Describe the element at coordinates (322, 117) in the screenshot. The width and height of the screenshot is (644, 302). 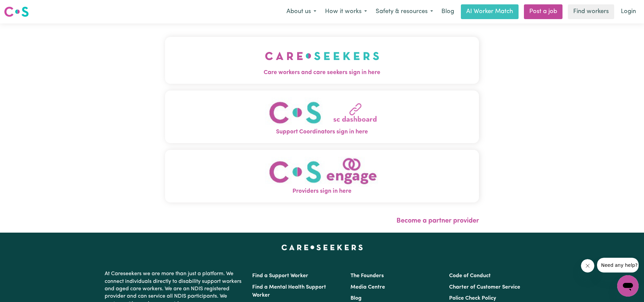
I see `button: Support Coordinators sign in here` at that location.